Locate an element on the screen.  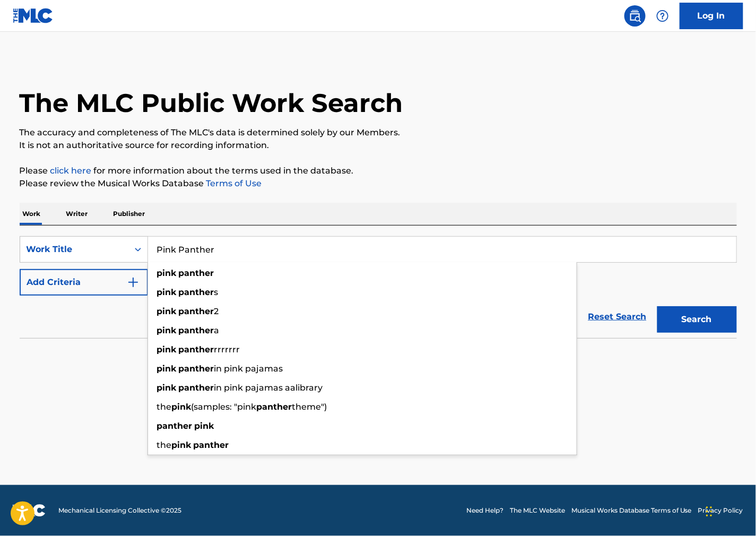
a: Log In is located at coordinates (711, 16).